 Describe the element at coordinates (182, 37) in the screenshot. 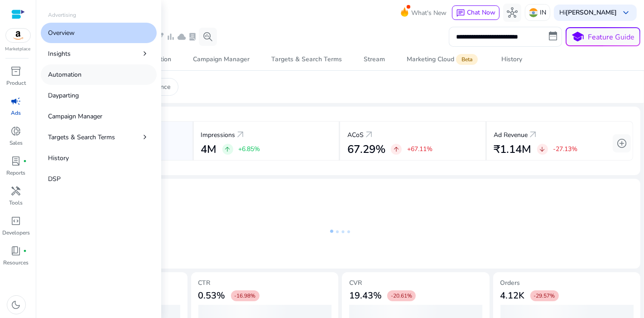

I see `span: cloud` at that location.